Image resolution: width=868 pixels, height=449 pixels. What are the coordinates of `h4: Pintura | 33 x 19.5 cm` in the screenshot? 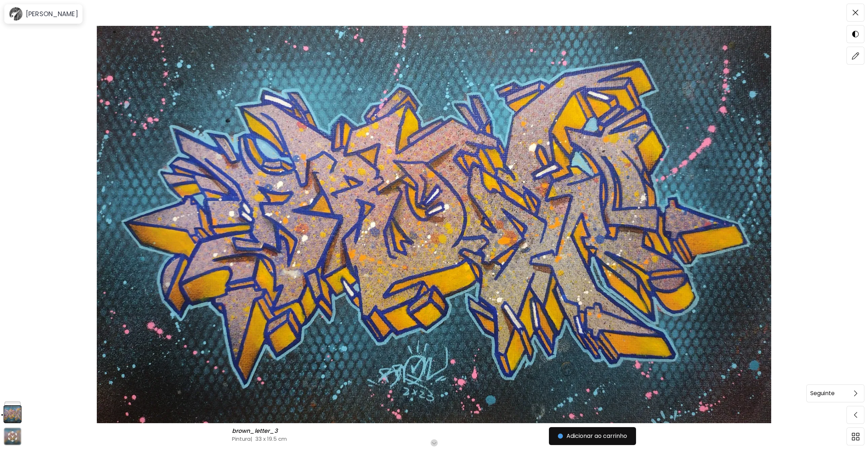 It's located at (398, 438).